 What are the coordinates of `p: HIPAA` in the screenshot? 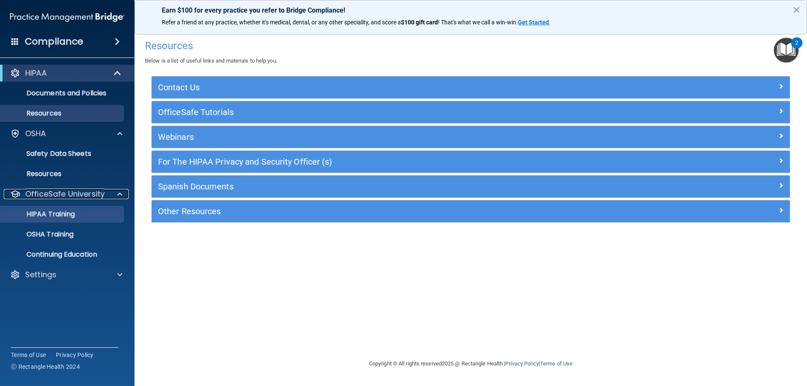 It's located at (36, 73).